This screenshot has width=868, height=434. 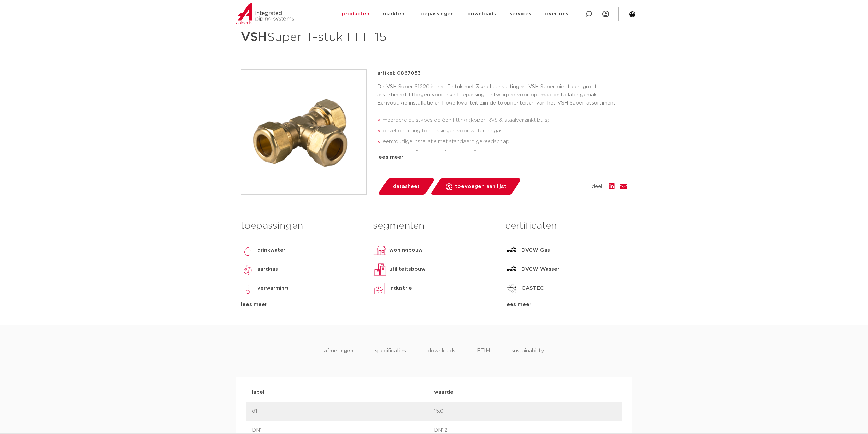 What do you see at coordinates (248, 270) in the screenshot?
I see `img: aardgas` at bounding box center [248, 270].